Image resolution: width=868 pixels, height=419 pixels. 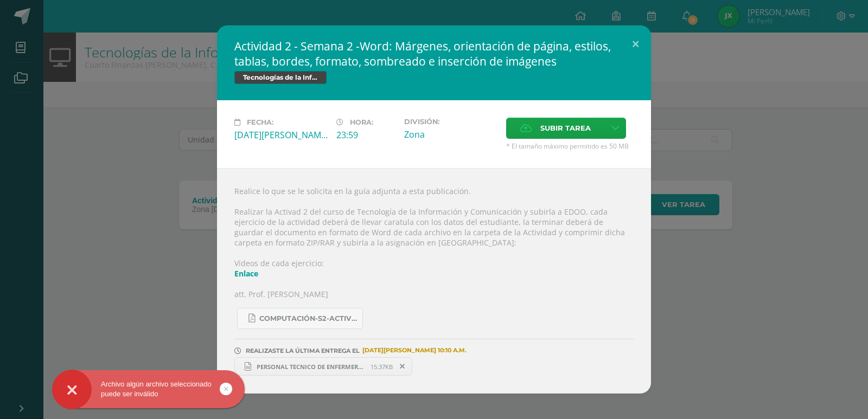 I want to click on a: COMPUTACIÓN-S2-Actividad 2 -4TO DISEÑO Y FINANZAS-Combinación - Correspondencia y tabulaciones - ..., so click(x=300, y=318).